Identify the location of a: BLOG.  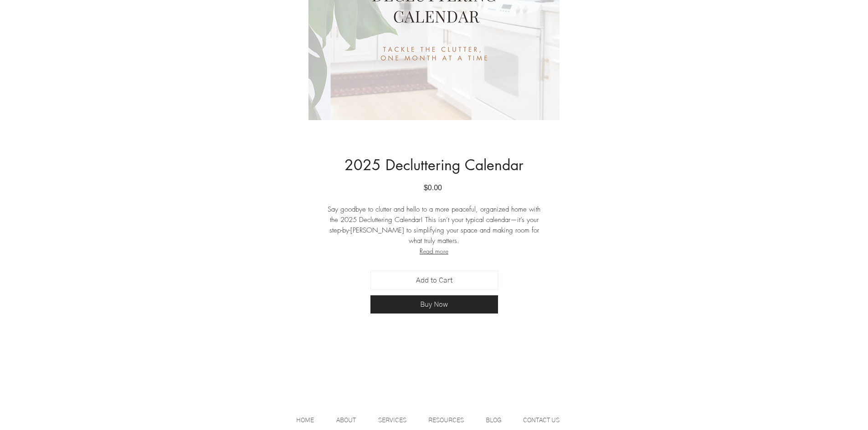
(500, 420).